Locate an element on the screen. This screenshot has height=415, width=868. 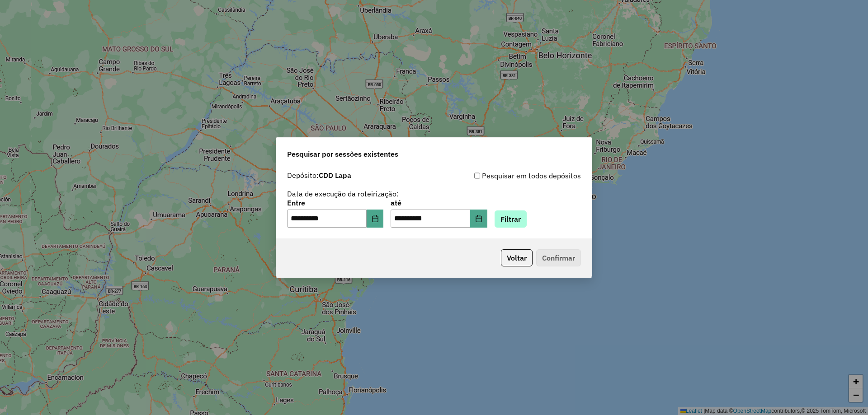
div: Pesquisar em todos depósitos is located at coordinates (507, 176).